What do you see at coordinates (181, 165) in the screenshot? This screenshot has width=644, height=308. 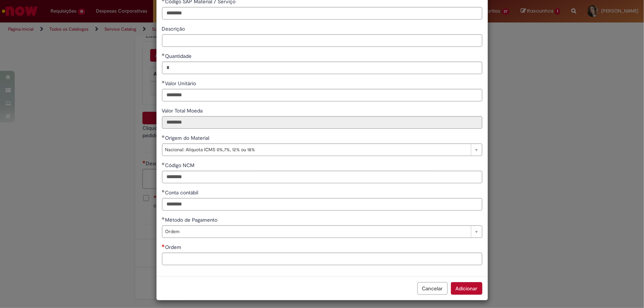 I see `span: Código NCM` at bounding box center [181, 165].